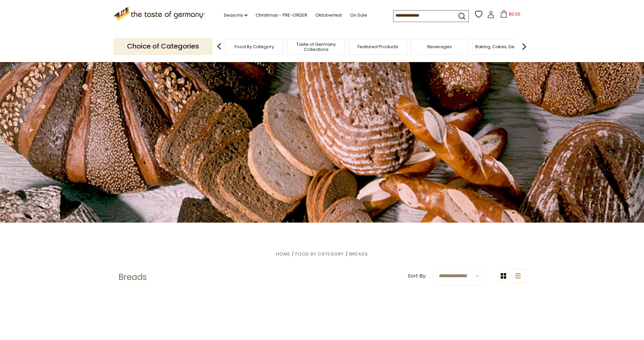 This screenshot has width=644, height=340. I want to click on img: next arrow, so click(524, 47).